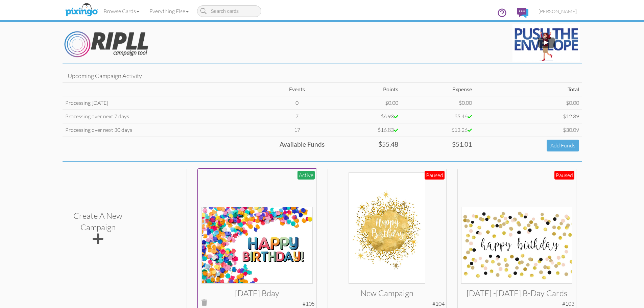 The width and height of the screenshot is (644, 308). I want to click on div: Active, so click(306, 175).